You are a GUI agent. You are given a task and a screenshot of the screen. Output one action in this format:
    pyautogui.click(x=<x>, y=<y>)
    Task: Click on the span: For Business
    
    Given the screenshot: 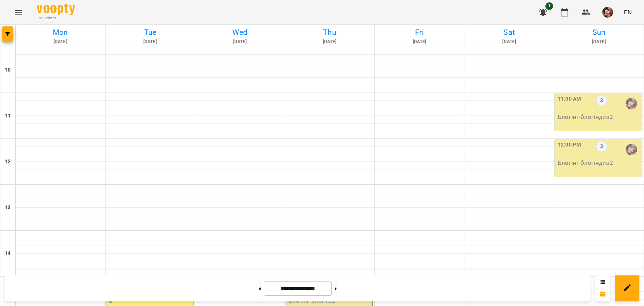 What is the action you would take?
    pyautogui.click(x=56, y=18)
    